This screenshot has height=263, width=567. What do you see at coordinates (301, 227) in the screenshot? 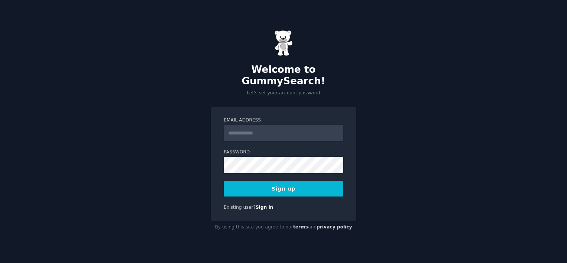
I see `a: terms` at bounding box center [301, 227].